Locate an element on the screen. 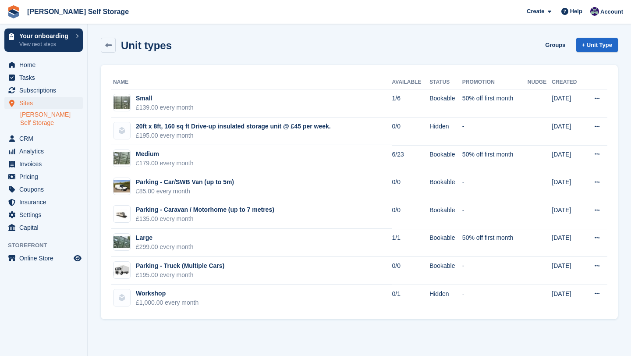 The width and height of the screenshot is (631, 356). span: Pricing is located at coordinates (46, 177).